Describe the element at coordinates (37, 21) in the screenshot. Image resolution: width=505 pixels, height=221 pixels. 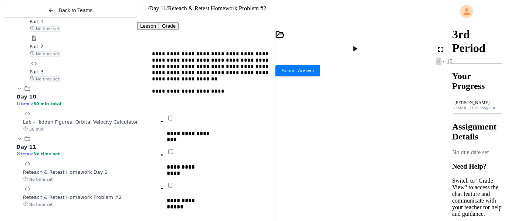
I see `span: Part 1` at that location.